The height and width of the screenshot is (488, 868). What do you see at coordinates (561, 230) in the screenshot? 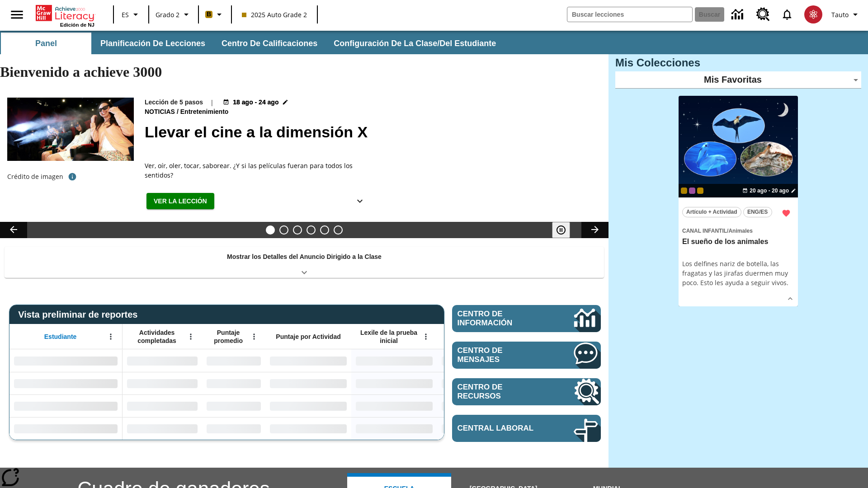
I see `button: Pausar` at bounding box center [561, 230].